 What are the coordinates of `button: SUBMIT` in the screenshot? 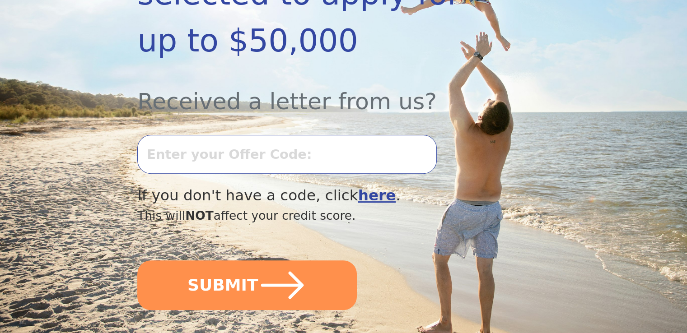 It's located at (247, 285).